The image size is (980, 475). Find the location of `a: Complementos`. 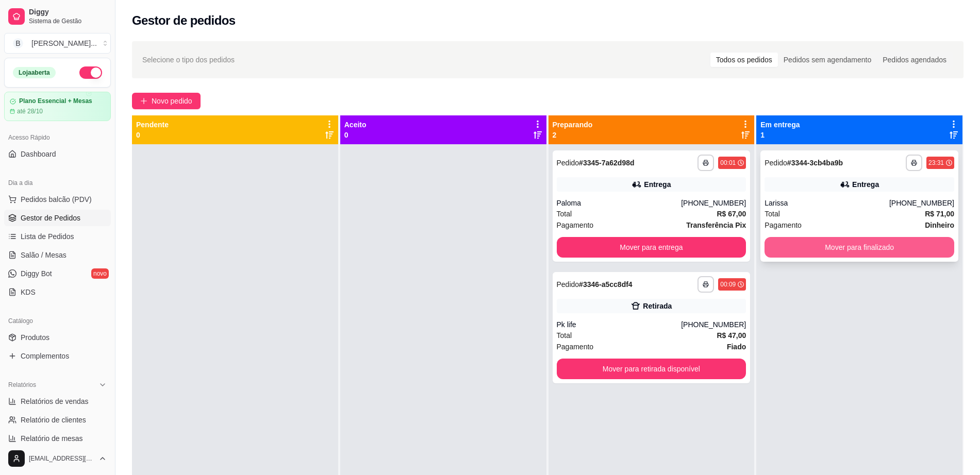

a: Complementos is located at coordinates (57, 356).